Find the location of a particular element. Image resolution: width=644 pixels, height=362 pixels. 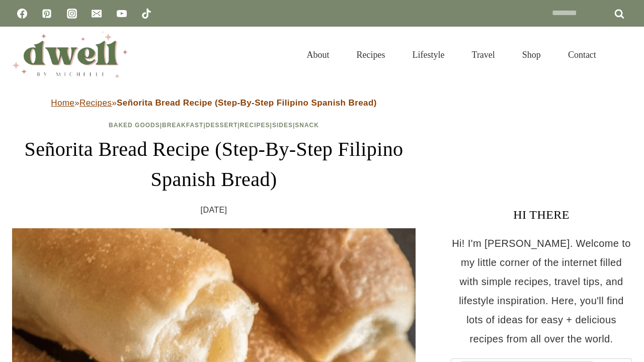

a: Sides is located at coordinates (282, 125).